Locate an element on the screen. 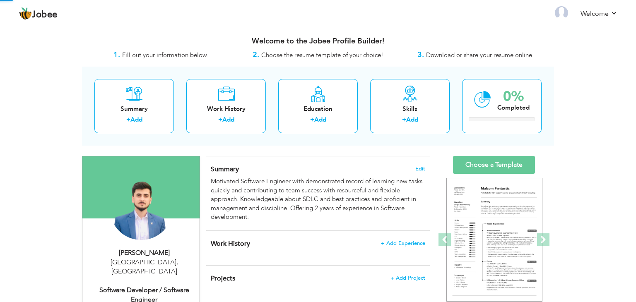 This screenshot has width=636, height=302. div: 0% is located at coordinates (514, 97).